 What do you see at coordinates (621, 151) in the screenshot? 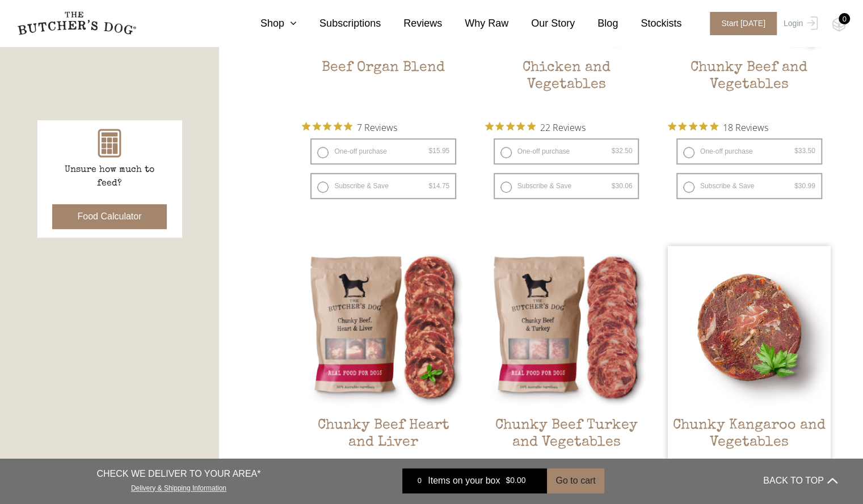
I see `bdi: 32.50` at bounding box center [621, 151].